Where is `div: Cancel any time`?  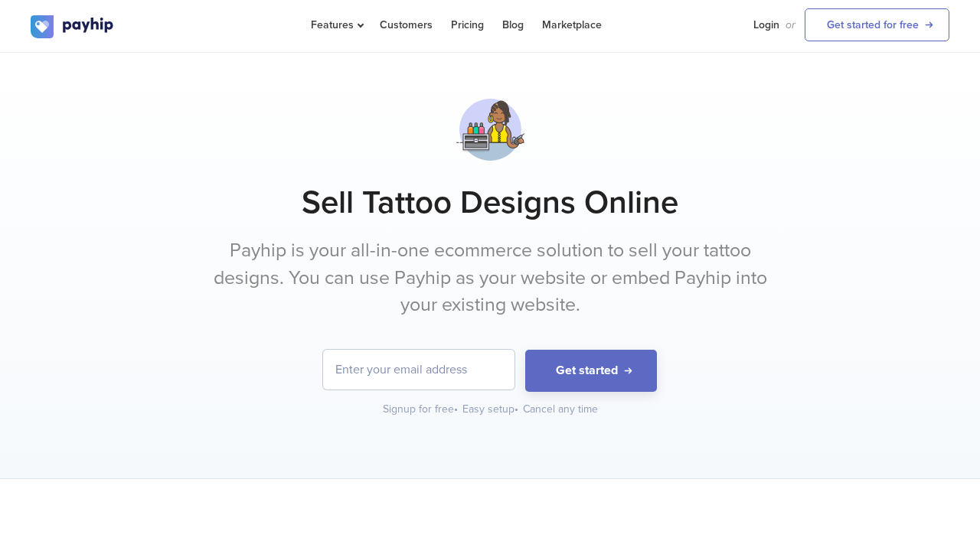 div: Cancel any time is located at coordinates (560, 409).